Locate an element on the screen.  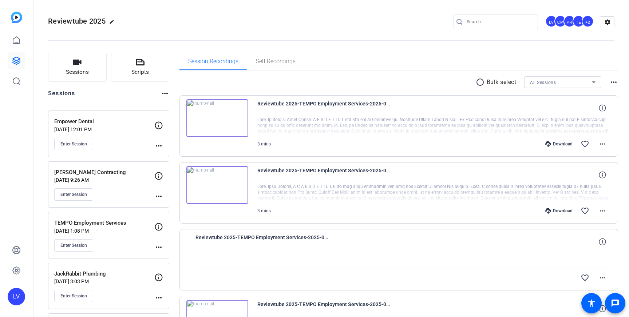
span: Reviewtube 2025-TEMPO Employment Services-2025-08-15-09-06-13-758-0 is located at coordinates (325, 175).